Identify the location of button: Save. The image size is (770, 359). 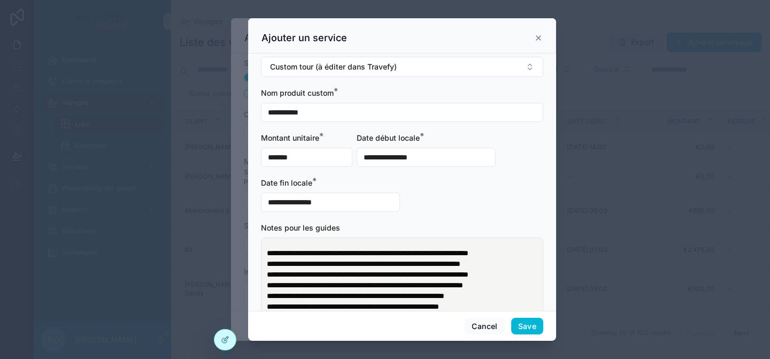
(527, 326).